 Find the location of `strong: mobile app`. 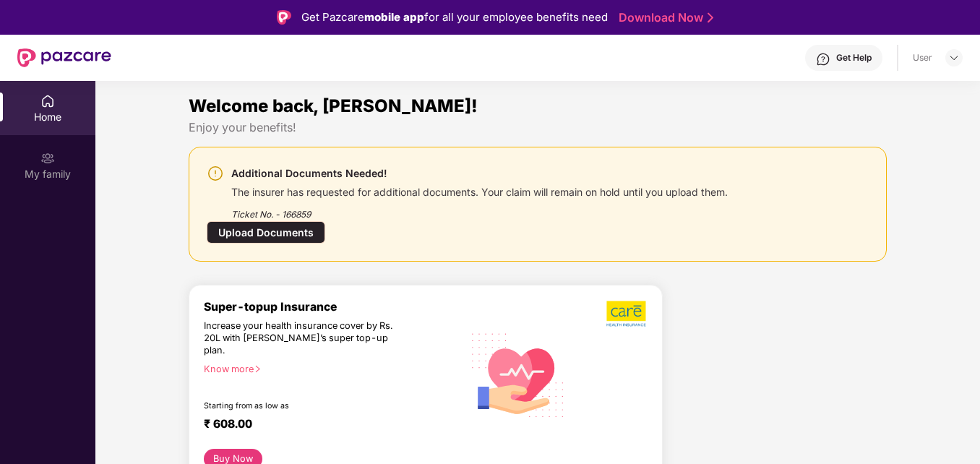

strong: mobile app is located at coordinates (394, 17).